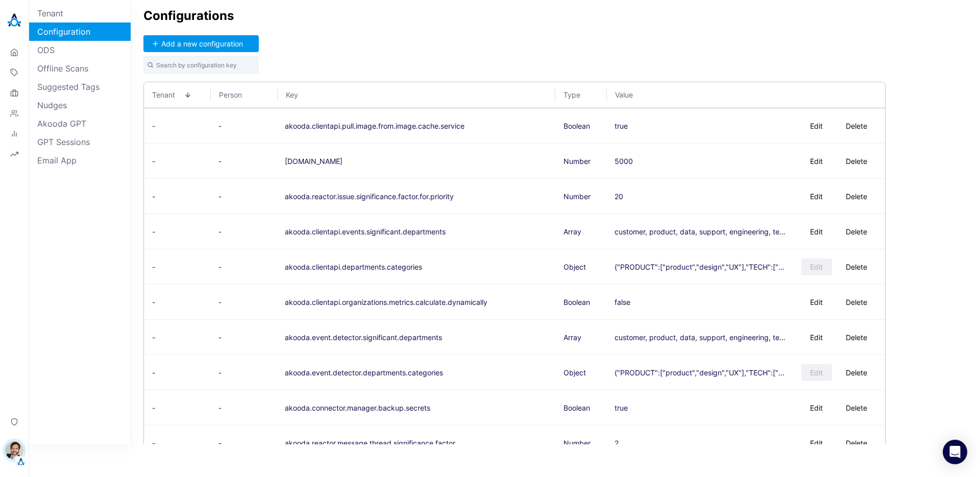 Image resolution: width=980 pixels, height=477 pixels. What do you see at coordinates (79, 69) in the screenshot?
I see `a: Offline Scans` at bounding box center [79, 69].